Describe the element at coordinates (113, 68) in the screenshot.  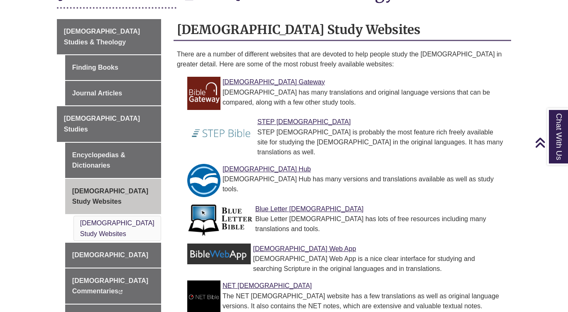
I see `a: Finding Books` at that location.